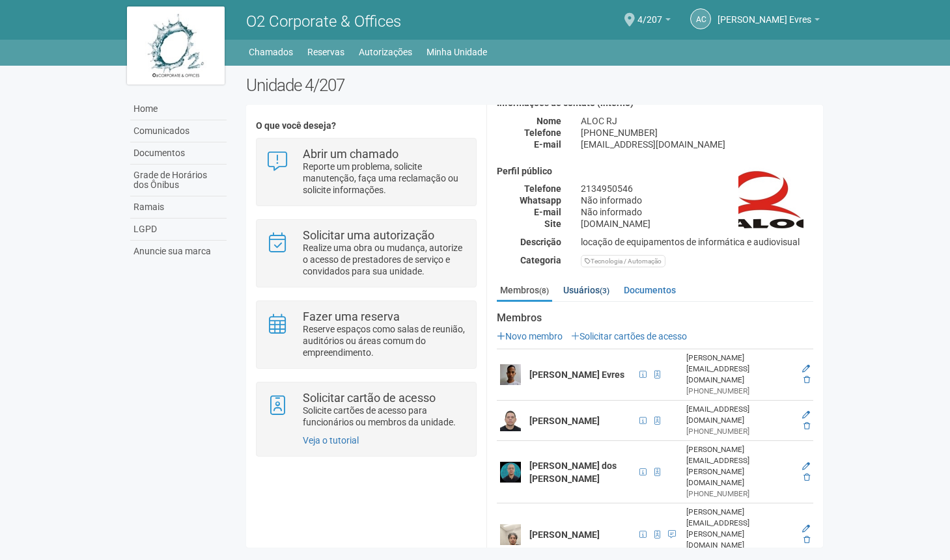 This screenshot has width=950, height=560. Describe the element at coordinates (324, 22) in the screenshot. I see `span: O2 Corporate & Offices` at that location.